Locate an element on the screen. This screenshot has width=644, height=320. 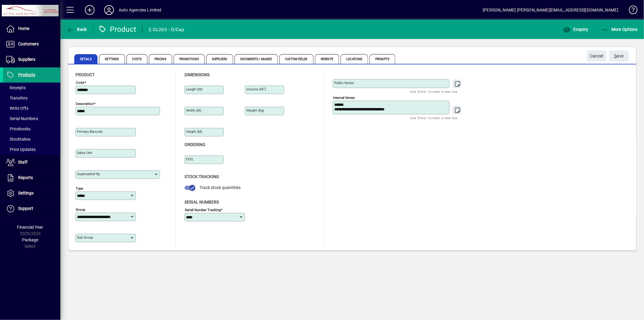
button: Back is located at coordinates (77, 29).